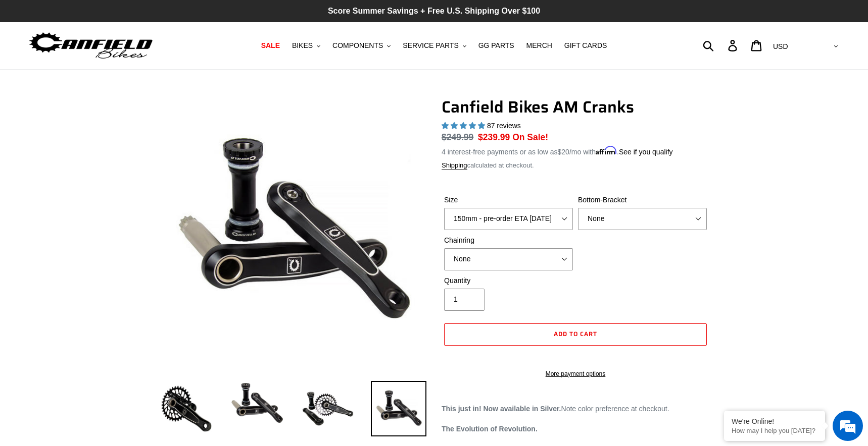 Image resolution: width=868 pixels, height=446 pixels. Describe the element at coordinates (496, 45) in the screenshot. I see `span: GG PARTS` at that location.